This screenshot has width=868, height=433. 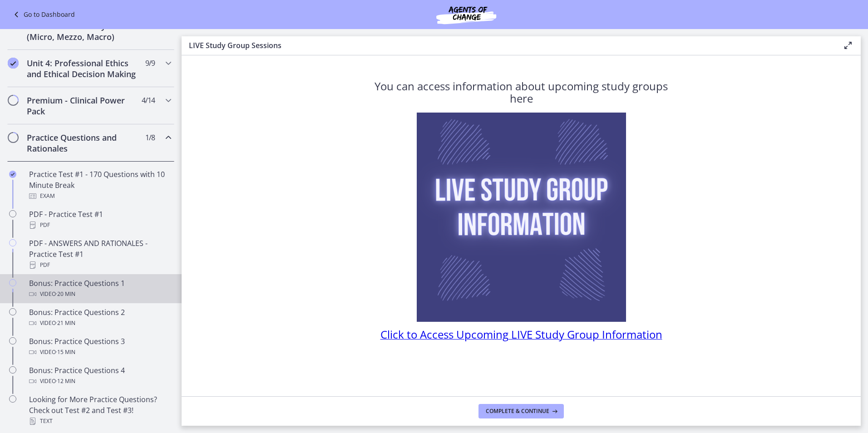 What do you see at coordinates (100, 318) in the screenshot?
I see `div: Bonus: Practice Questions 2` at bounding box center [100, 318].